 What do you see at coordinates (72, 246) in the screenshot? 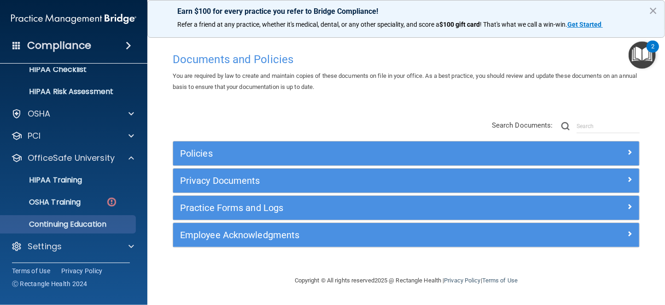
I see `a: Settings` at bounding box center [72, 246].